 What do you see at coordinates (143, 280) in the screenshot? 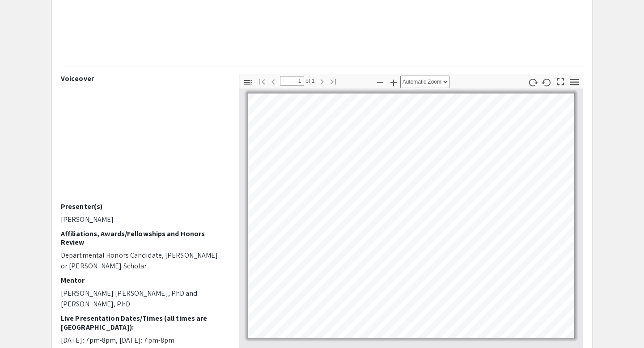
I see `h2: Mentor` at bounding box center [143, 280].